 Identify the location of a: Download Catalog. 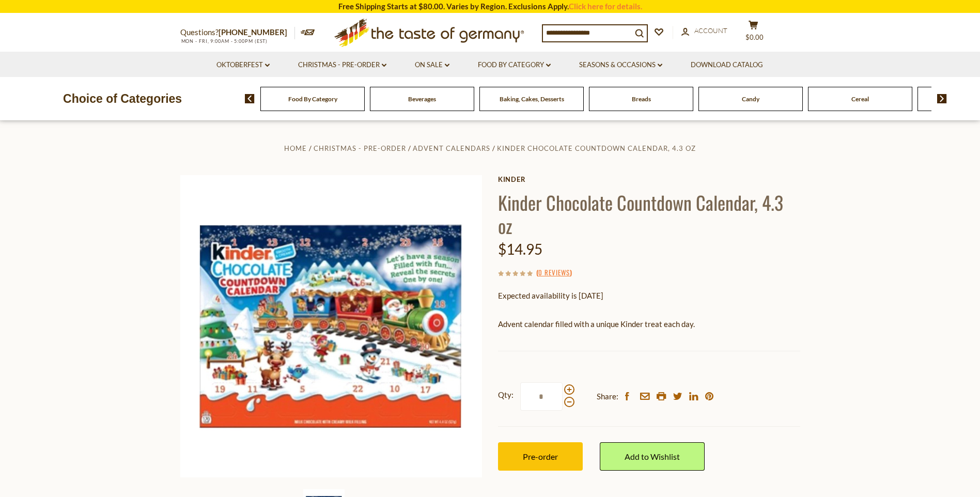
(727, 65).